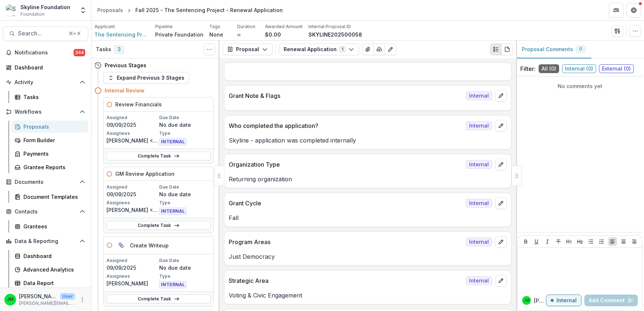  What do you see at coordinates (185, 118) in the screenshot?
I see `p: Due Date` at bounding box center [185, 118].